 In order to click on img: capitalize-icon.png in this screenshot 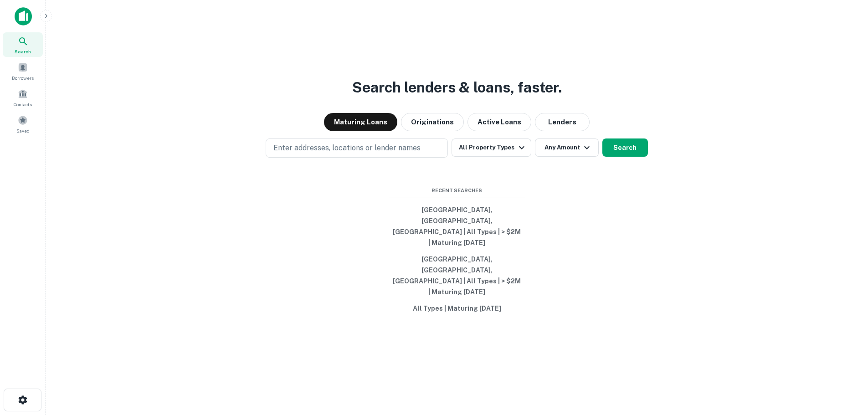, I will do `click(23, 16)`.